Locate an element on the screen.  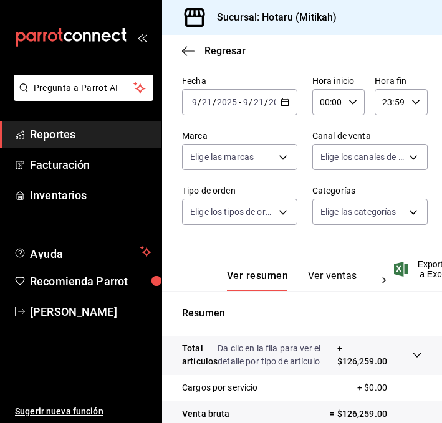
button: open_drawer_menu is located at coordinates (142, 37).